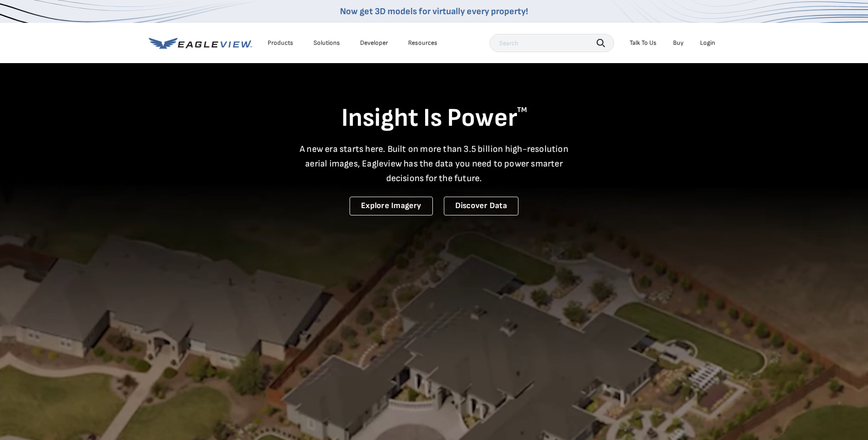 The image size is (868, 440). What do you see at coordinates (522, 110) in the screenshot?
I see `sup: TM` at bounding box center [522, 110].